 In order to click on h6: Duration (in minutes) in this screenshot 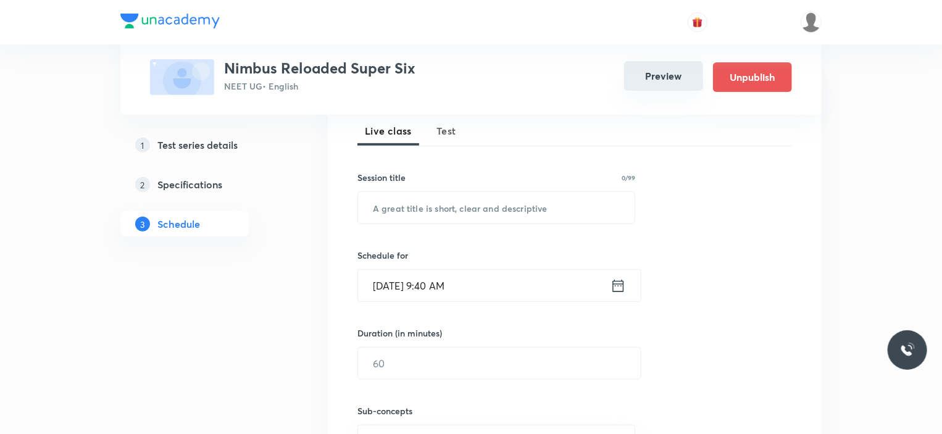, I will do `click(399, 333)`.